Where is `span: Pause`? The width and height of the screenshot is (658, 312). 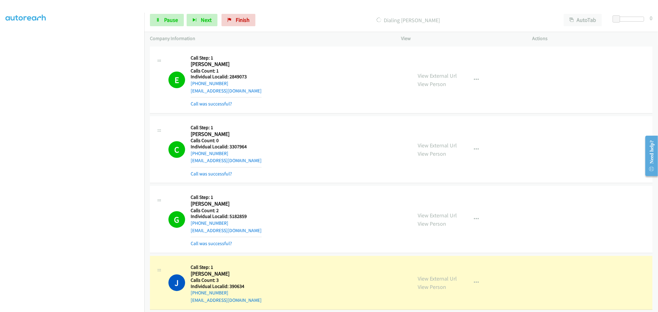 span: Pause is located at coordinates (171, 20).